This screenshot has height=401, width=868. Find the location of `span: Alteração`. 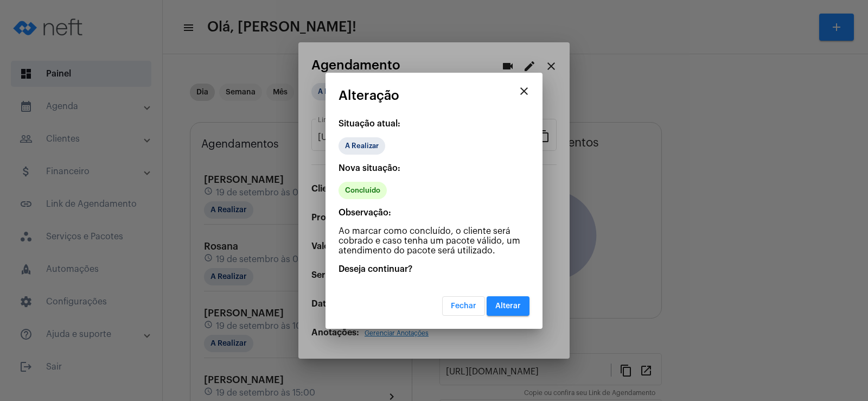

span: Alteração is located at coordinates (369, 96).